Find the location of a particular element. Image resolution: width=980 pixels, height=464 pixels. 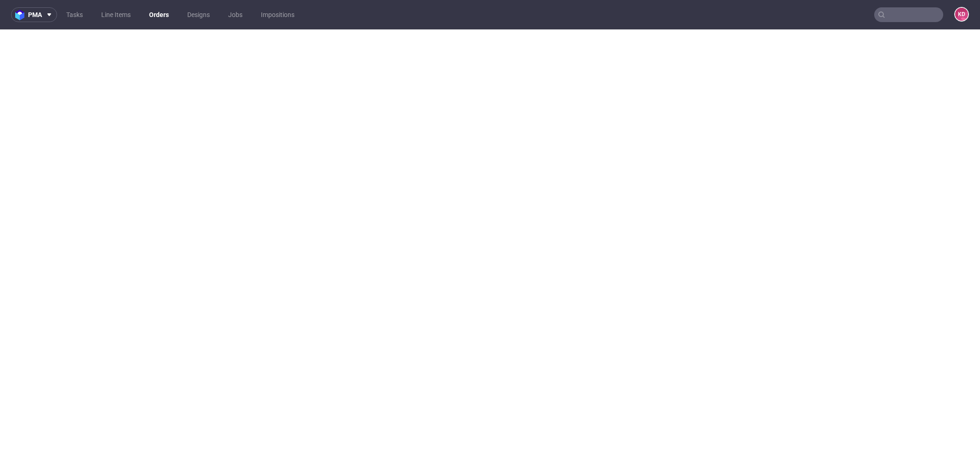

a: Designs is located at coordinates (199, 15).